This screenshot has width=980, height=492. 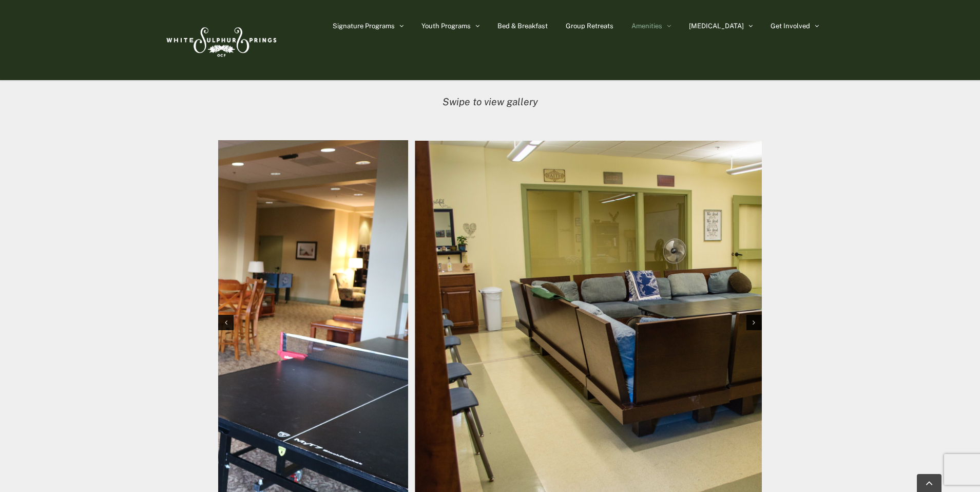 I want to click on span: Signature Programs, so click(x=364, y=26).